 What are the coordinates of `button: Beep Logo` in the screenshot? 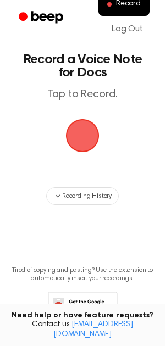 It's located at (82, 136).